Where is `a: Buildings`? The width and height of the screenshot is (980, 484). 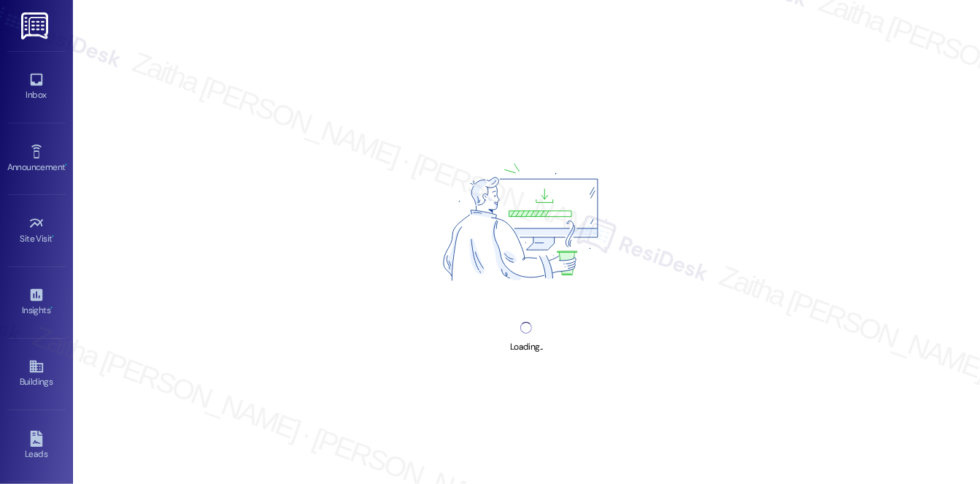 a: Buildings is located at coordinates (37, 374).